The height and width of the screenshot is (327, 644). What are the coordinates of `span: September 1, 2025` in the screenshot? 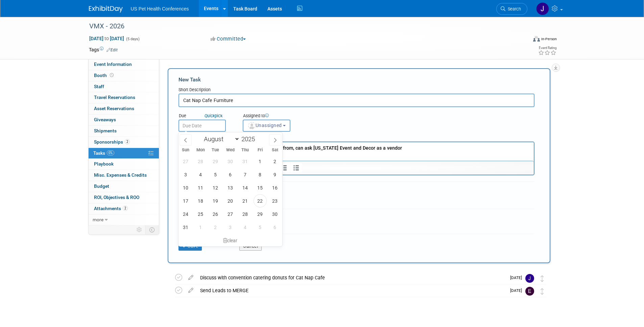 It's located at (201, 227).